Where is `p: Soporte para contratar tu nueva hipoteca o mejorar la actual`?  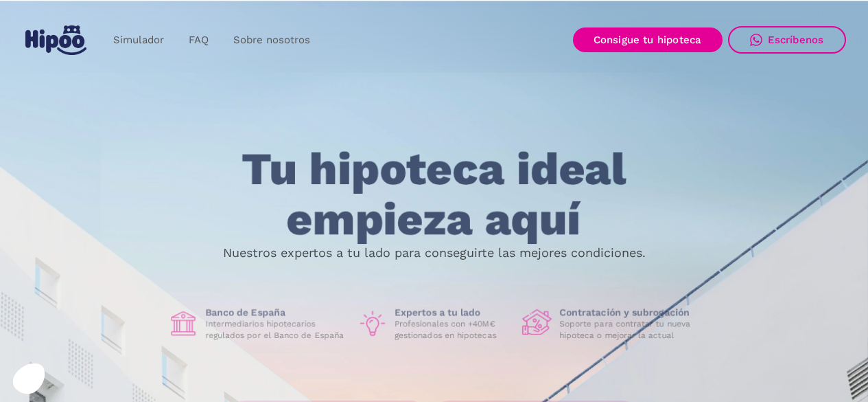
p: Soporte para contratar tu nueva hipoteca o mejorar la actual is located at coordinates (630, 330).